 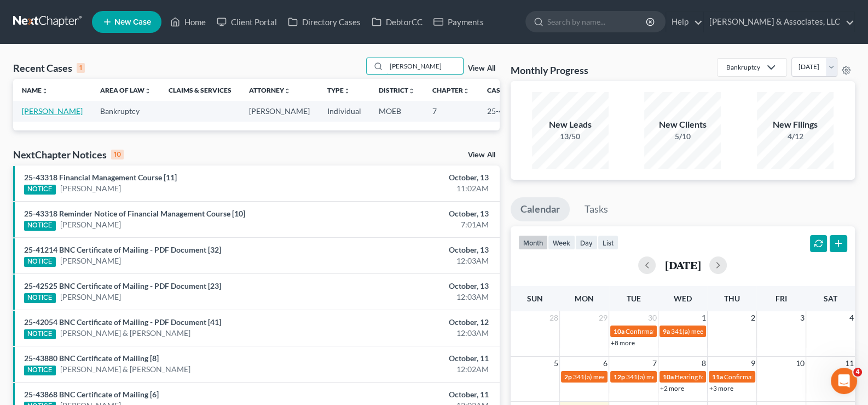 What do you see at coordinates (549, 70) in the screenshot?
I see `h3: Monthly Progress` at bounding box center [549, 70].